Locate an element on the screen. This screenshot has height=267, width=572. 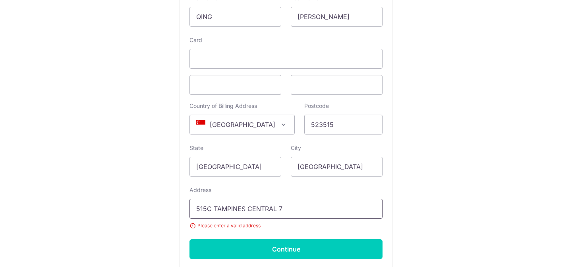
small: Please enter a valid address is located at coordinates (286, 226).